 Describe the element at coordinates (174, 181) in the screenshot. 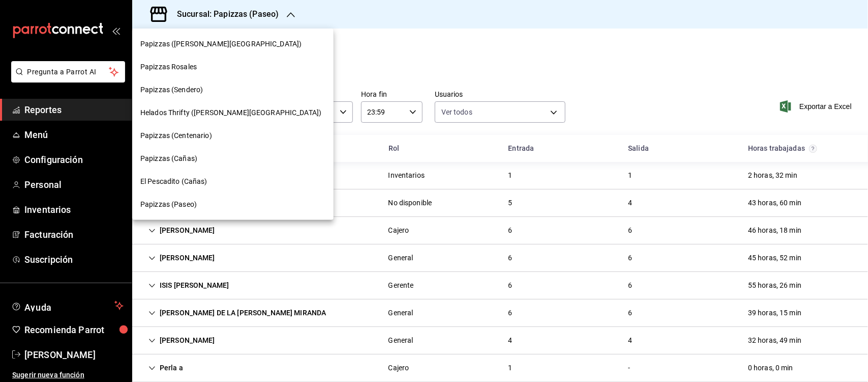

I see `span: El Pescadito (Cañas)` at that location.